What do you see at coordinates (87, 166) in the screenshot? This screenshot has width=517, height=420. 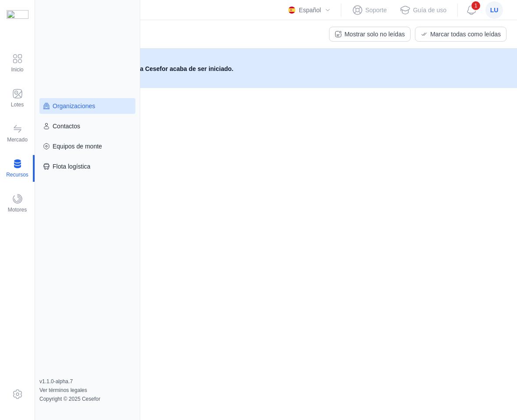 I see `a: Flota logística` at bounding box center [87, 166].